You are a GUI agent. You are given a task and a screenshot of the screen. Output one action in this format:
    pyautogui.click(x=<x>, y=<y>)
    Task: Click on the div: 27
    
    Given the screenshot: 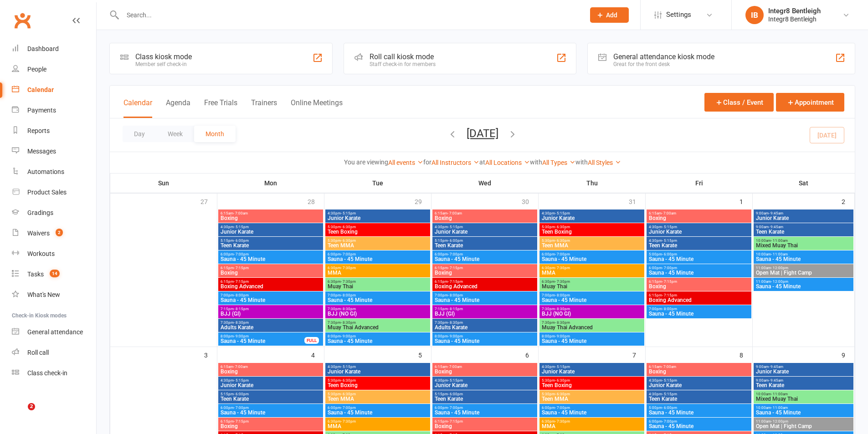 What is the action you would take?
    pyautogui.click(x=209, y=201)
    